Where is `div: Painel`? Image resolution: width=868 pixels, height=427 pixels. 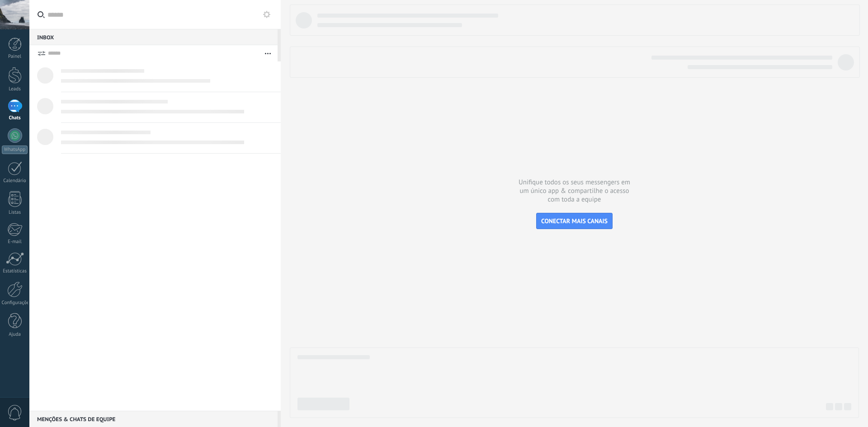
div: Painel is located at coordinates (15, 56).